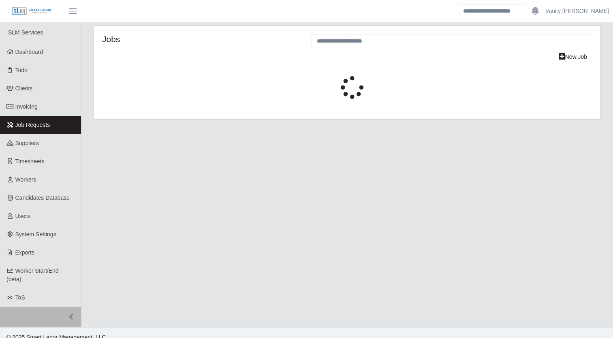 Image resolution: width=613 pixels, height=338 pixels. I want to click on span: Suppliers, so click(27, 143).